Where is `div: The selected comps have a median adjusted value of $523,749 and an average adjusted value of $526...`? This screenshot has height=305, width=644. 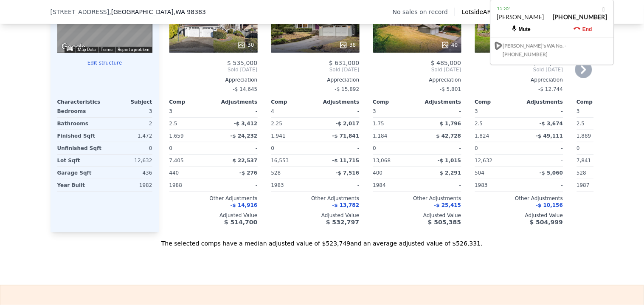 div: The selected comps have a median adjusted value of $523,749 and an average adjusted value of $526... is located at coordinates (322, 240).